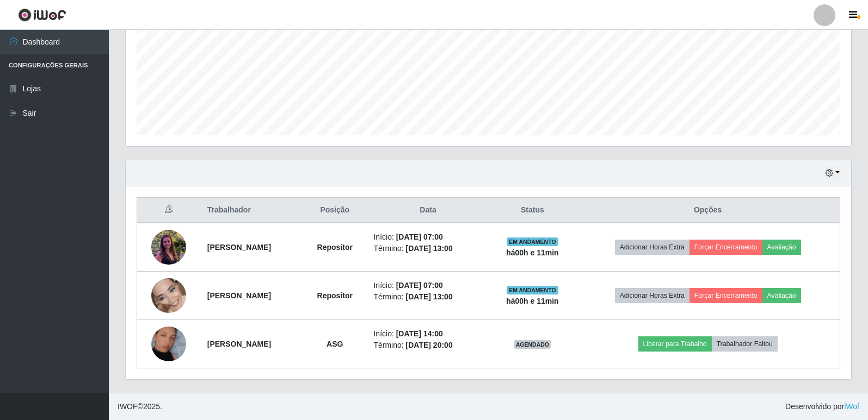 This screenshot has height=420, width=868. I want to click on button: Trabalhador Faltou, so click(744, 344).